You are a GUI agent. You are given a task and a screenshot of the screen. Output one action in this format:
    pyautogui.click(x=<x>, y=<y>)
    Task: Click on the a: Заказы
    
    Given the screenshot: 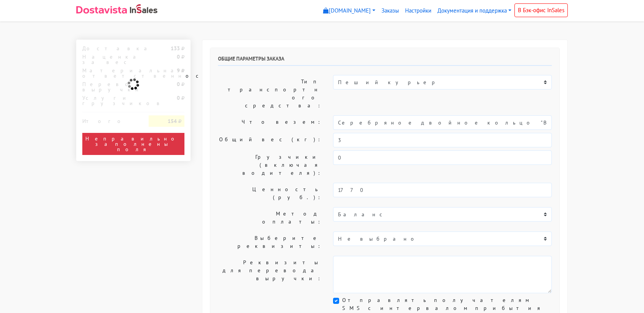 What is the action you would take?
    pyautogui.click(x=391, y=11)
    